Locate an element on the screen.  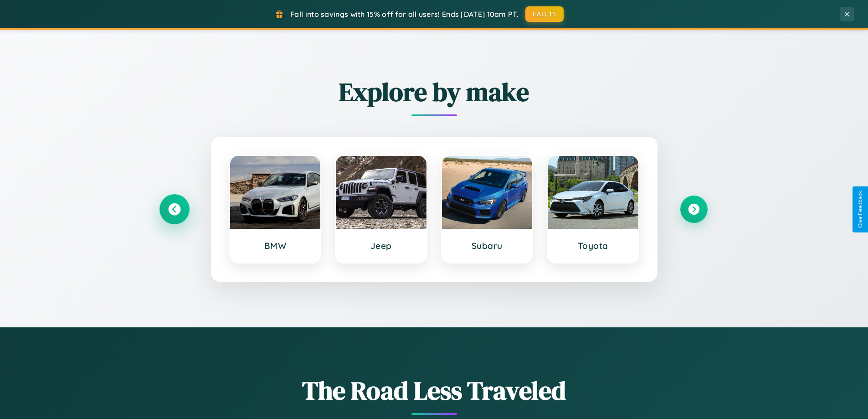
h3: BMW is located at coordinates (275, 246).